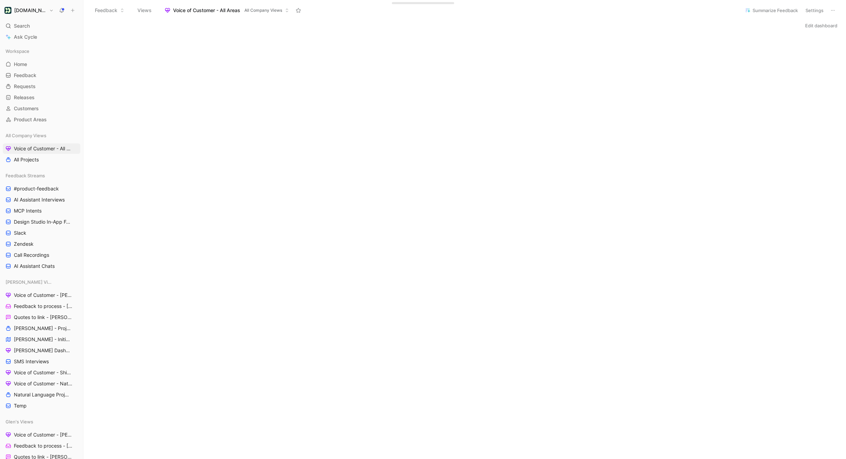 This screenshot has width=846, height=459. I want to click on span: #product-feedback, so click(36, 189).